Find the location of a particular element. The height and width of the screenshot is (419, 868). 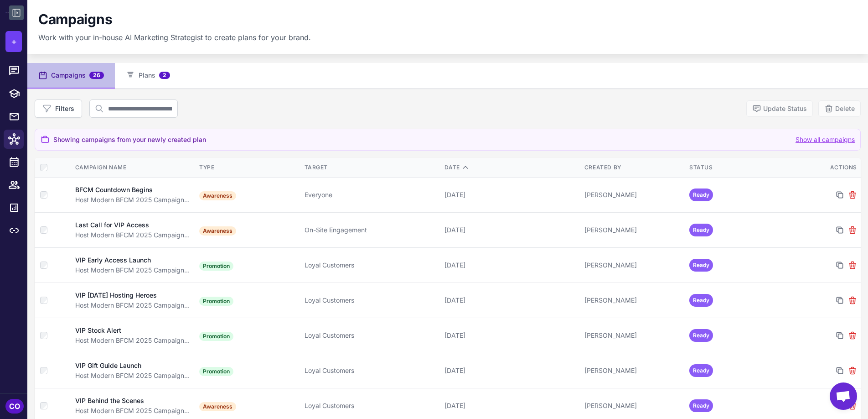

a: Raleon Logo is located at coordinates (7, 12).